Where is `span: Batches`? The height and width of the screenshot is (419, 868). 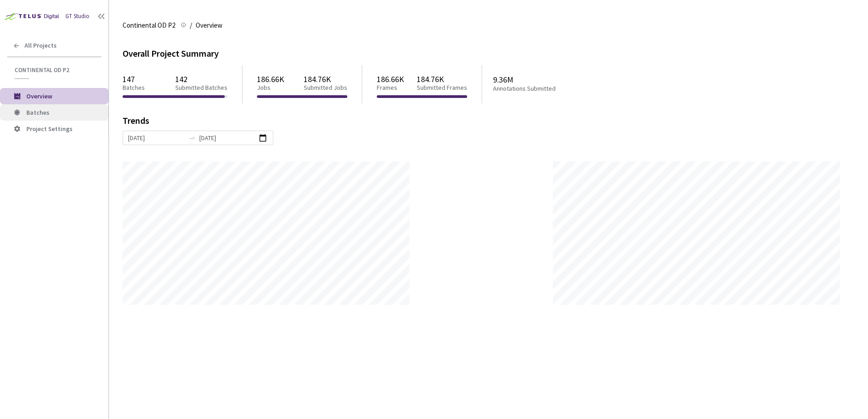
span: Batches is located at coordinates (38, 112).